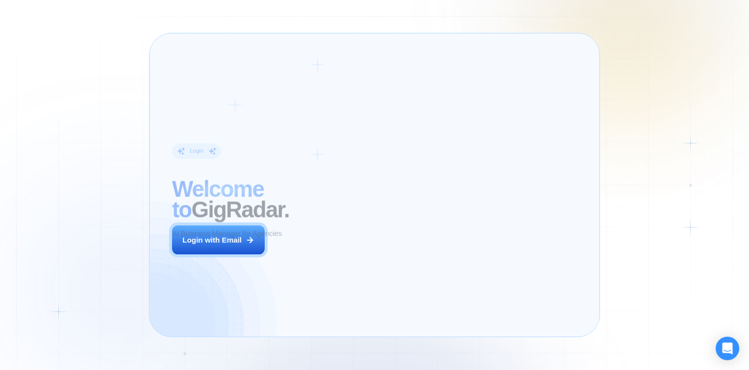 The width and height of the screenshot is (749, 370). I want to click on div: Open Intercom Messenger, so click(727, 348).